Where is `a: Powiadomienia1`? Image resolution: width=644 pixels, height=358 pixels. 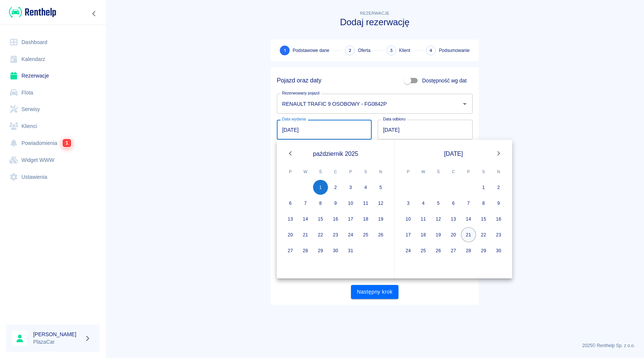 a: Powiadomienia1 is located at coordinates (53, 143).